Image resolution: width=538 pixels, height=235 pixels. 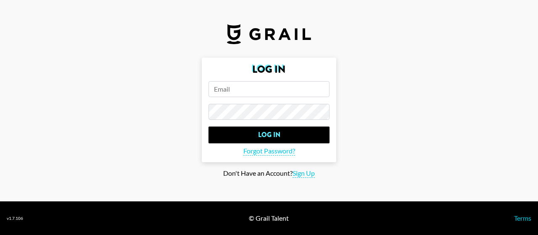 I want to click on img: Grail Talent Logo, so click(x=269, y=34).